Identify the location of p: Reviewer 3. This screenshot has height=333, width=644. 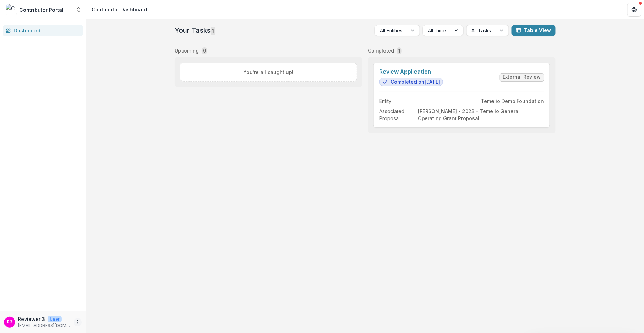
(31, 319).